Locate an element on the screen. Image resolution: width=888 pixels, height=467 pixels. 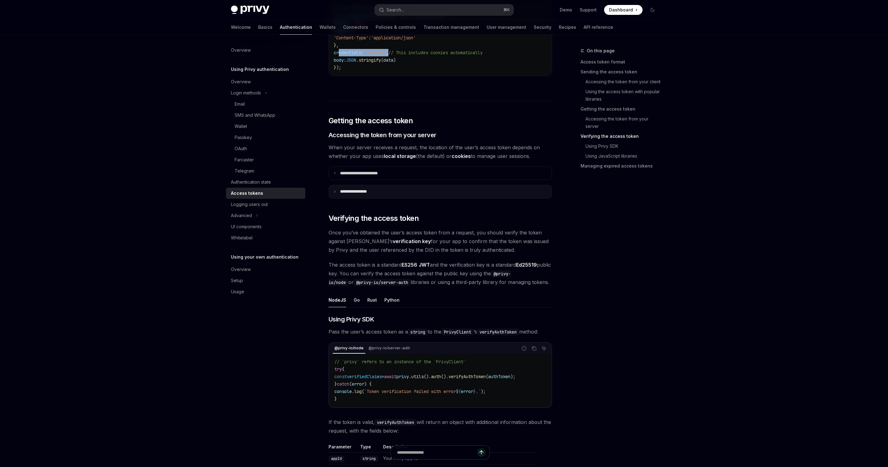
span: The access token is a standard and the verification key is a standard public key. You can verify ... is located at coordinates (440, 274).